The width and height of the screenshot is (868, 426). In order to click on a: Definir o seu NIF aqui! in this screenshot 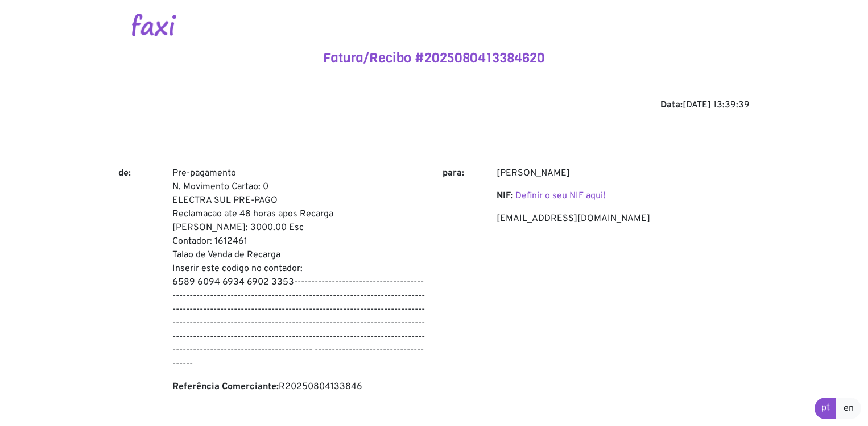, I will do `click(560, 196)`.